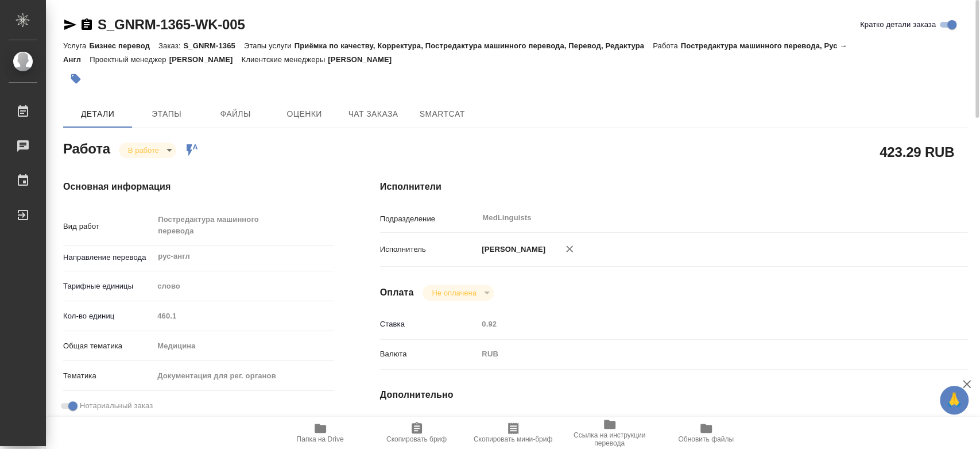 The image size is (980, 449). What do you see at coordinates (373, 114) in the screenshot?
I see `span: Чат заказа` at bounding box center [373, 114].